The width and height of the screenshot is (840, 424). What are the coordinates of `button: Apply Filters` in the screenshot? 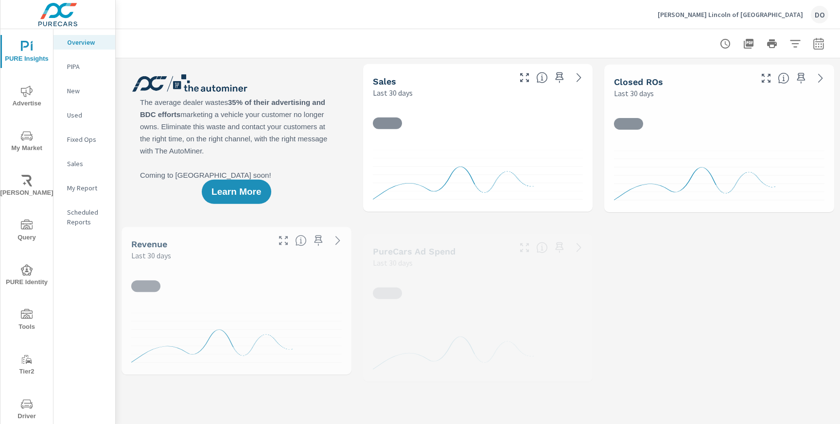 It's located at (795, 44).